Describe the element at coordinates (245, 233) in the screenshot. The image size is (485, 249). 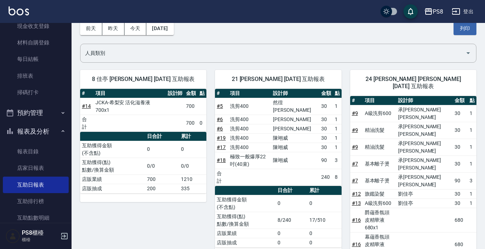
I see `td: 店販業績` at that location.